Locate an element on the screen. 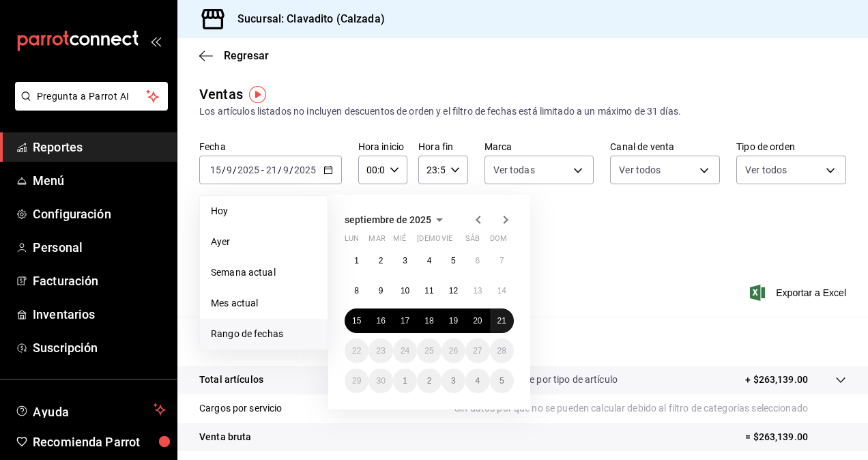  button: Exportar a Excel is located at coordinates (799, 293).